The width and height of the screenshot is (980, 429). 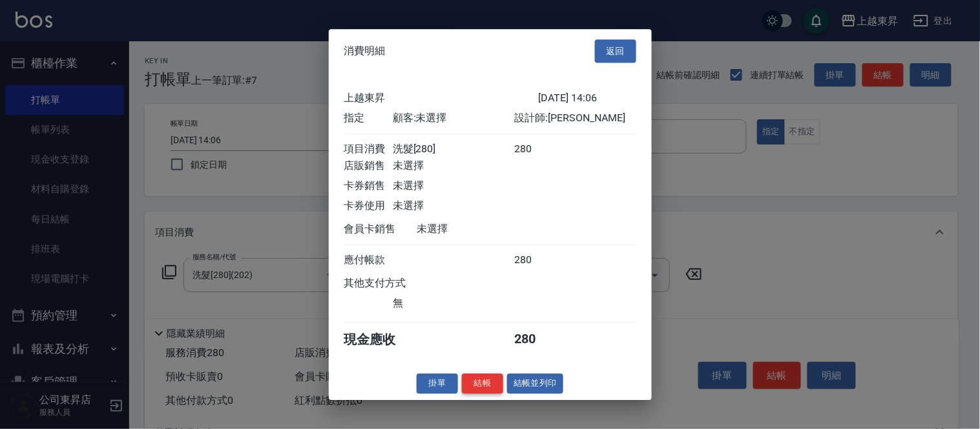 What do you see at coordinates (454, 303) in the screenshot?
I see `div: 無` at bounding box center [454, 303].